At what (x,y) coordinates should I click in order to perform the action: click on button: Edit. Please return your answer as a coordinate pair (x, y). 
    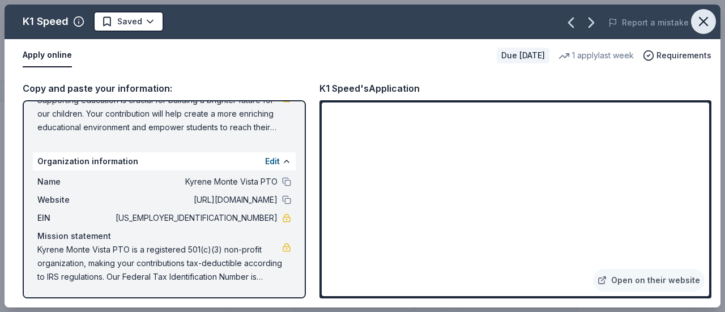
    Looking at the image, I should click on (272, 161).